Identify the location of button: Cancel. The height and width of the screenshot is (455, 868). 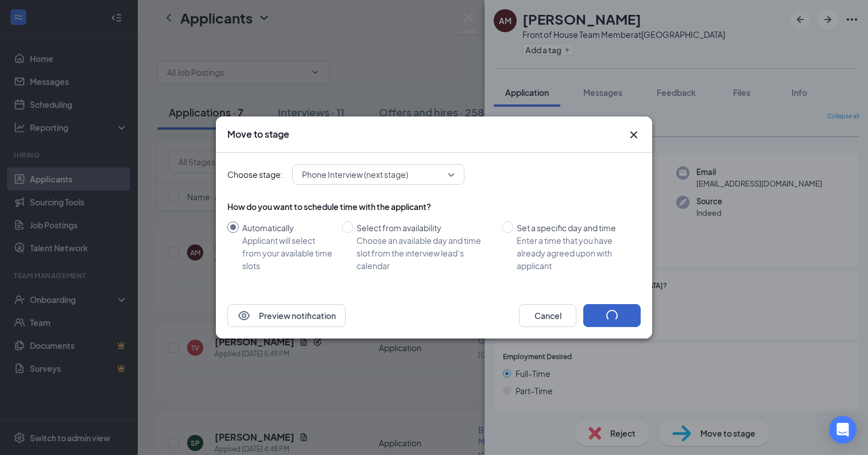
(548, 316).